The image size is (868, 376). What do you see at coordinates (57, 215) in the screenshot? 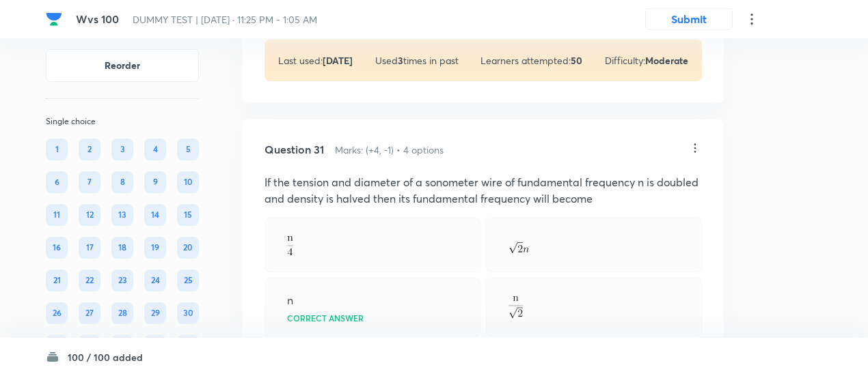
I see `div: 11` at bounding box center [57, 215].